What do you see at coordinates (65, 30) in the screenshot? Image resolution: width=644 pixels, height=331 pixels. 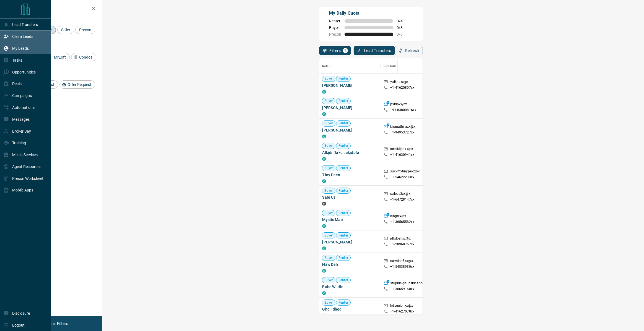 I see `div: Seller` at bounding box center [65, 30].